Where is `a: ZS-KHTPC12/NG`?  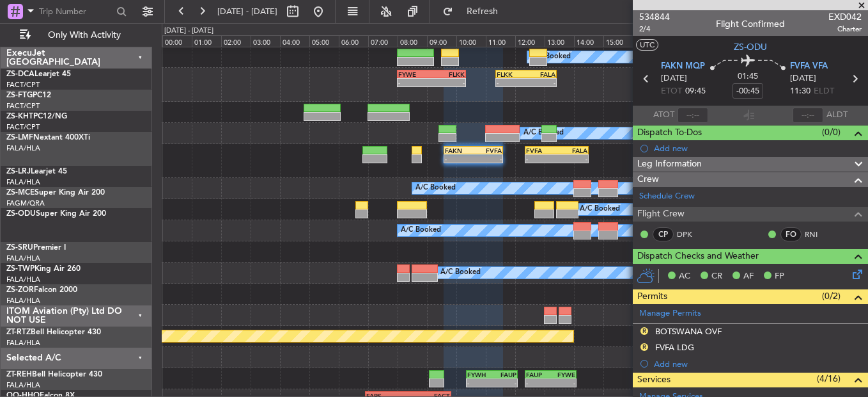 a: ZS-KHTPC12/NG is located at coordinates (36, 116).